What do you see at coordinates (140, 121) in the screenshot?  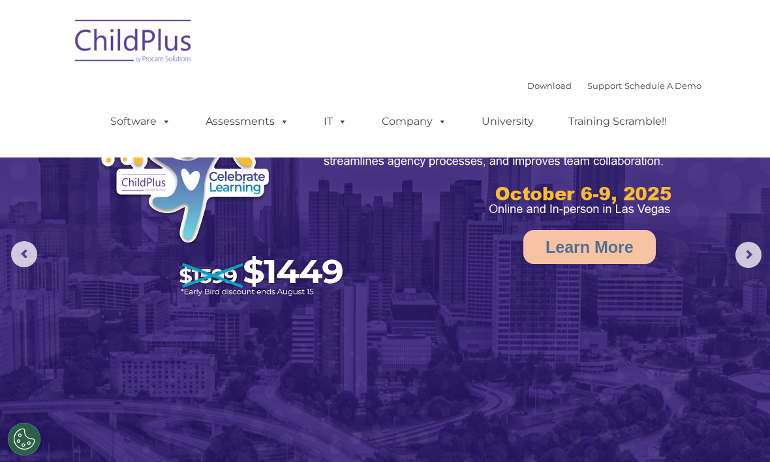 I see `a: Software` at bounding box center [140, 121].